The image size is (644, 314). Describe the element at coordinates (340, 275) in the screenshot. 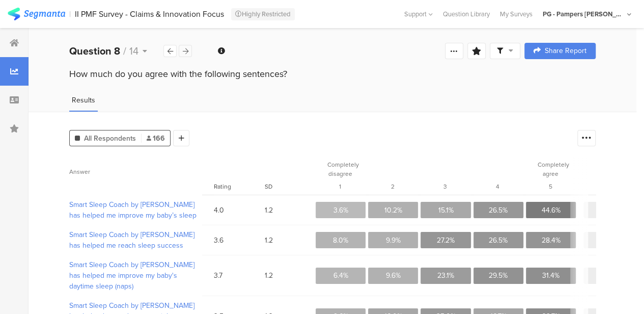

I see `span: 6.4%` at that location.